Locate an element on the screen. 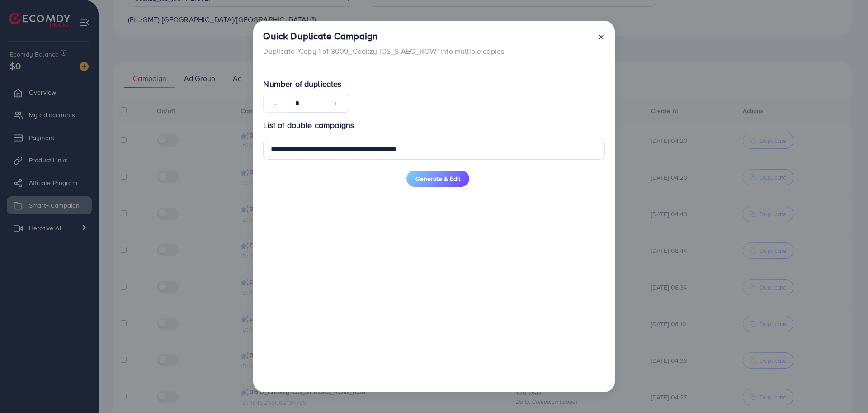 This screenshot has height=413, width=868. span: Generate & Edit is located at coordinates (437, 179).